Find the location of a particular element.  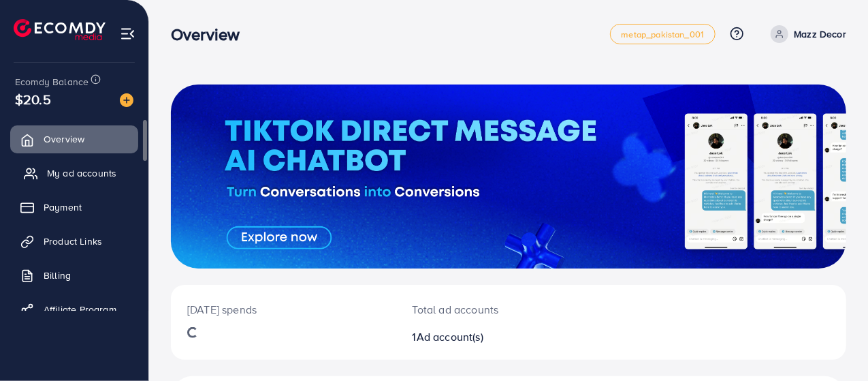

span: Product Links is located at coordinates (73, 242).